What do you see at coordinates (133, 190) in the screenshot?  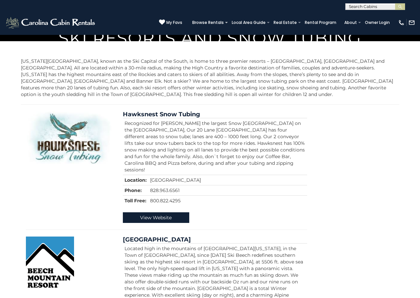 I see `strong: Phone:` at bounding box center [133, 190].